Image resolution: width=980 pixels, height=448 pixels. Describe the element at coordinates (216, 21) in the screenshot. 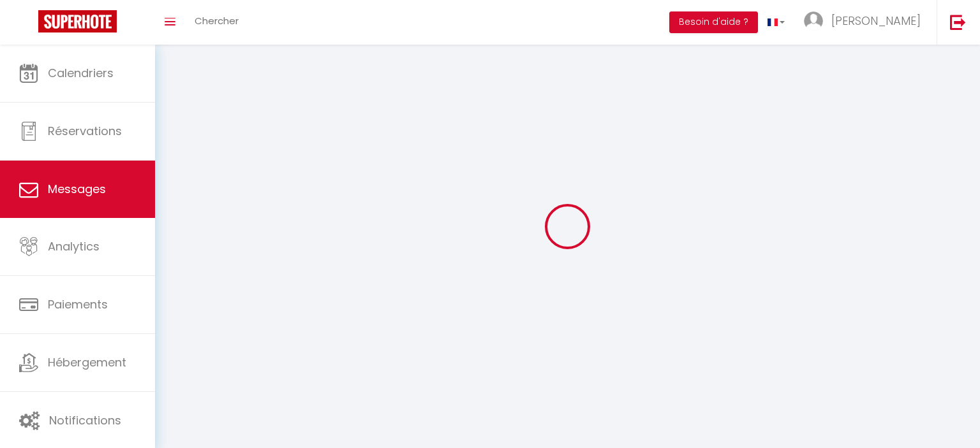

I see `span: Chercher` at that location.